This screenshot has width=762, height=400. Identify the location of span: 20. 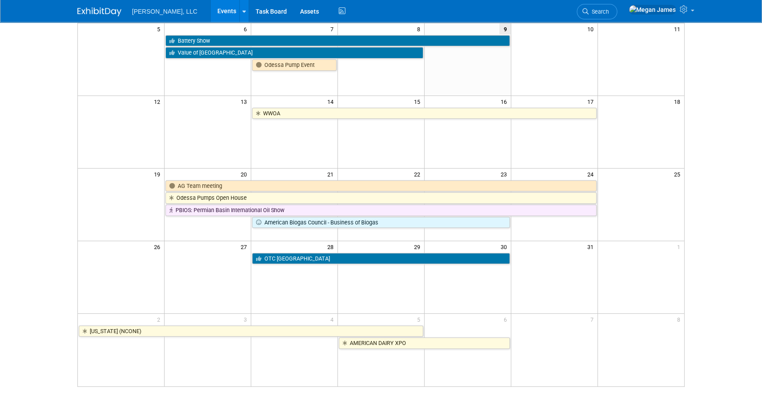
(245, 174).